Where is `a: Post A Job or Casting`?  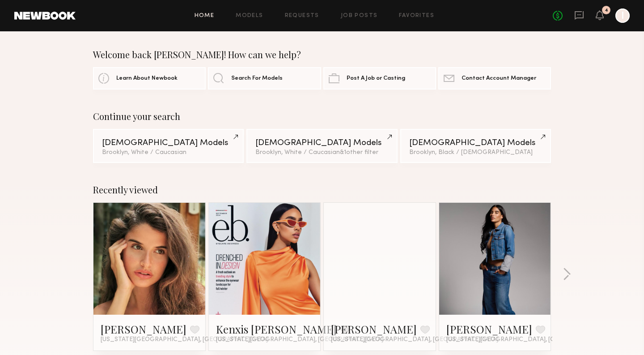
a: Post A Job or Casting is located at coordinates (379, 78).